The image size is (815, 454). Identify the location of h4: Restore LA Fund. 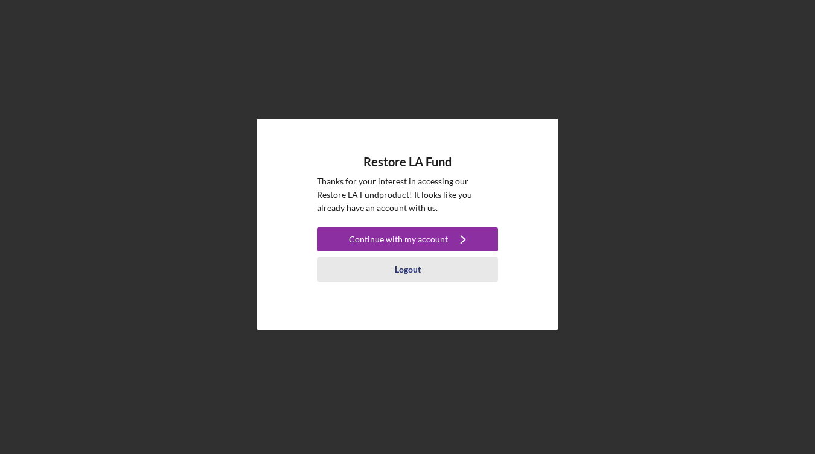
(407, 162).